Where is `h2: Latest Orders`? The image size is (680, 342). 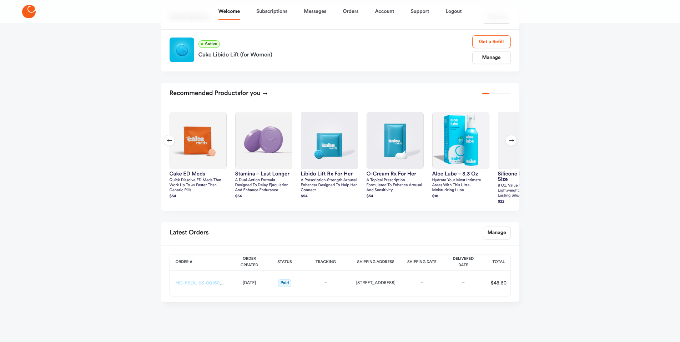
h2: Latest Orders is located at coordinates (189, 233).